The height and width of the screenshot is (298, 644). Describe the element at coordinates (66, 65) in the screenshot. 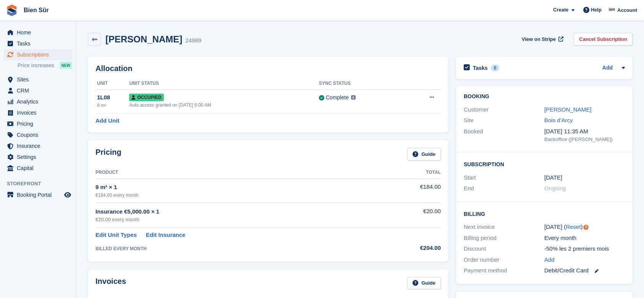

I see `div: NEW` at that location.